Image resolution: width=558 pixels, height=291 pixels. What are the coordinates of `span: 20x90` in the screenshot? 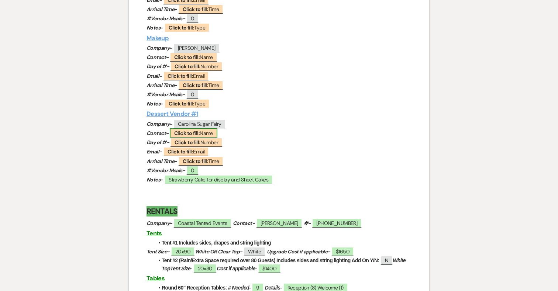 It's located at (183, 251).